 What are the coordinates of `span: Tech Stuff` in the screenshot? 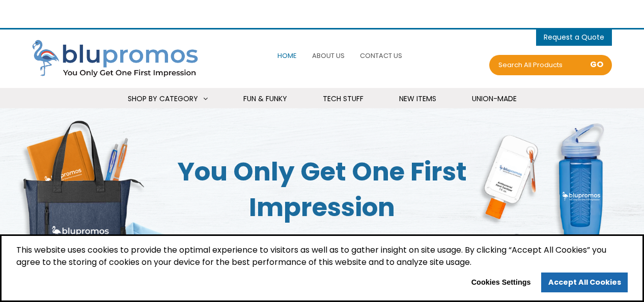 It's located at (343, 99).